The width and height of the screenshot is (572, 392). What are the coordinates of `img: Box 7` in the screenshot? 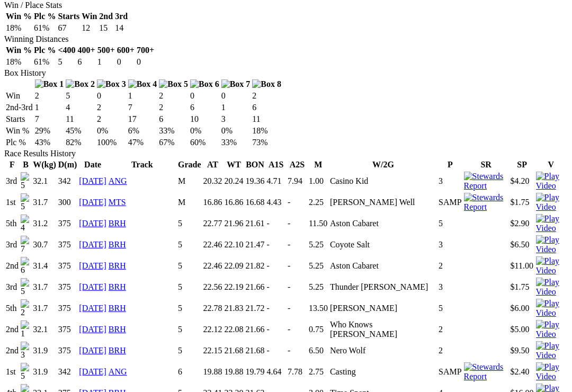 It's located at (236, 84).